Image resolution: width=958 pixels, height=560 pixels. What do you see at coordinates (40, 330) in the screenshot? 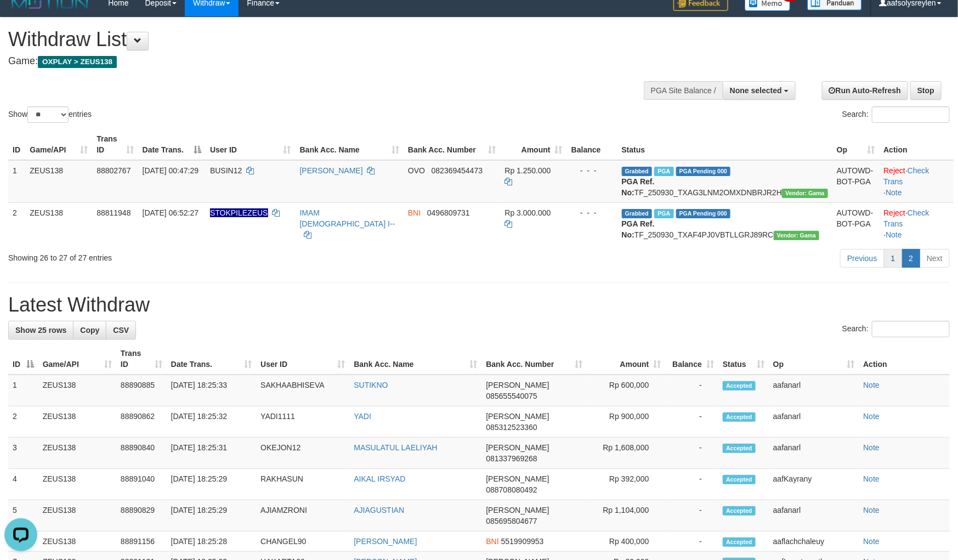
I see `a: Show 25 rows` at bounding box center [40, 330].